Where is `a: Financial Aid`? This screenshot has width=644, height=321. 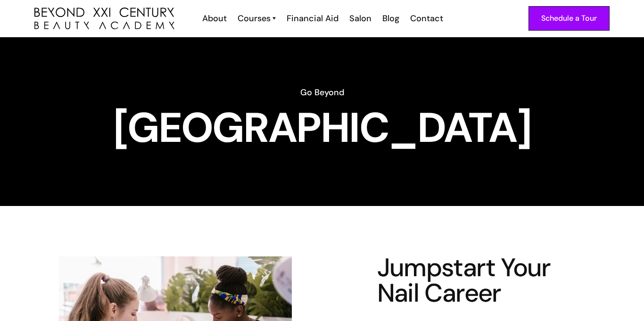 a: Financial Aid is located at coordinates (311, 19).